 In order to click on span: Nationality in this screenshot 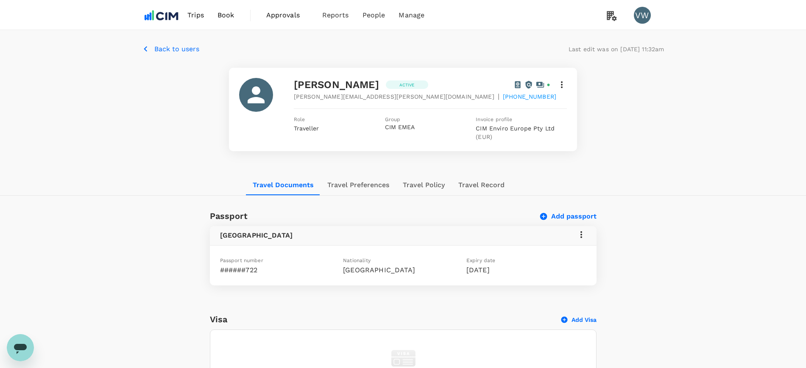, I will do `click(357, 261)`.